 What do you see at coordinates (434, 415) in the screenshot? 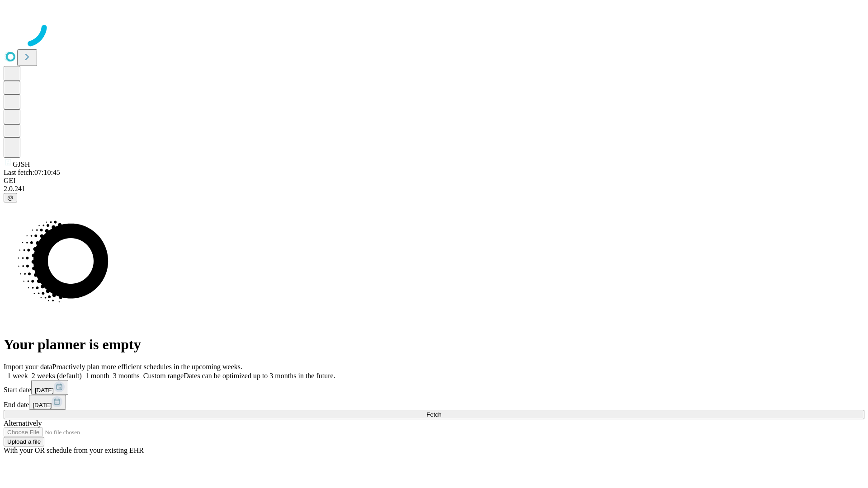
I see `span: Fetch` at bounding box center [434, 415].